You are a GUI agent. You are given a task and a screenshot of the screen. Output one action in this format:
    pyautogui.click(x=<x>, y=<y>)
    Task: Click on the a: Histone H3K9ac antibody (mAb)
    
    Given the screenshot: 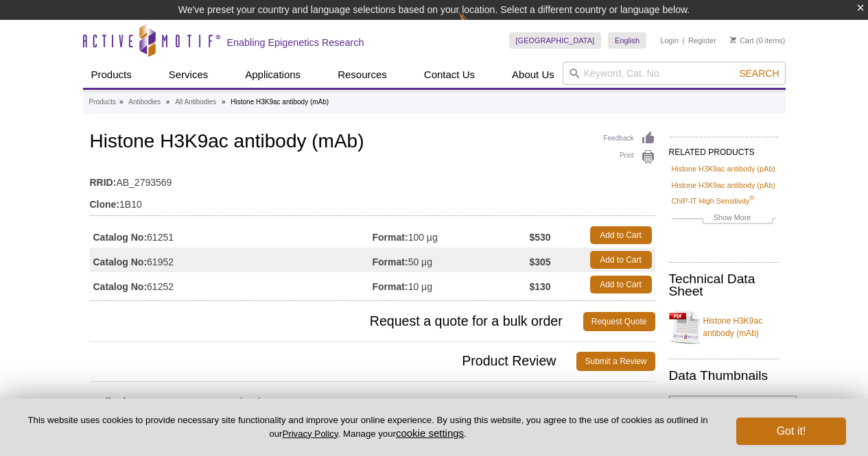 What is the action you would take?
    pyautogui.click(x=724, y=328)
    